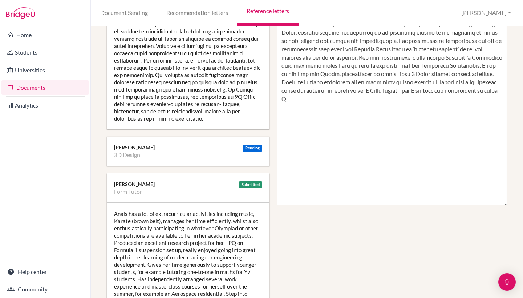 This screenshot has height=298, width=523. What do you see at coordinates (127, 155) in the screenshot?
I see `li: 3D Design` at bounding box center [127, 155].